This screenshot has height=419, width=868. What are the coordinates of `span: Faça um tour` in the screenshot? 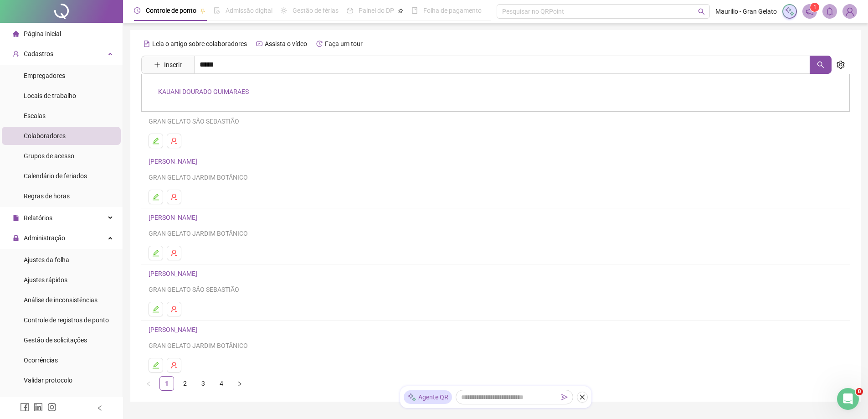 It's located at (344, 44).